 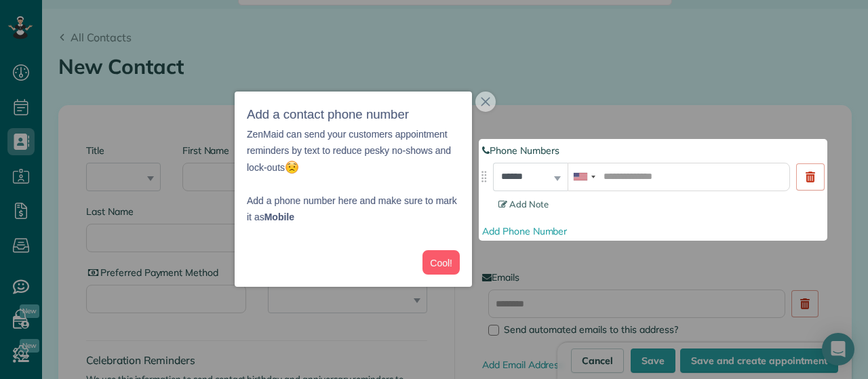 What do you see at coordinates (654, 150) in the screenshot?
I see `label: Phone Numbers` at bounding box center [654, 150].